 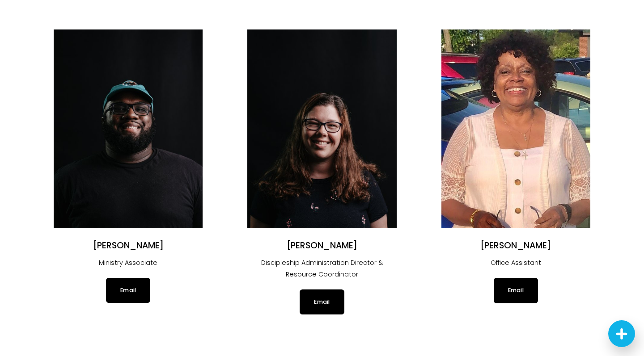 I want to click on p: Office Assistant, so click(x=516, y=263).